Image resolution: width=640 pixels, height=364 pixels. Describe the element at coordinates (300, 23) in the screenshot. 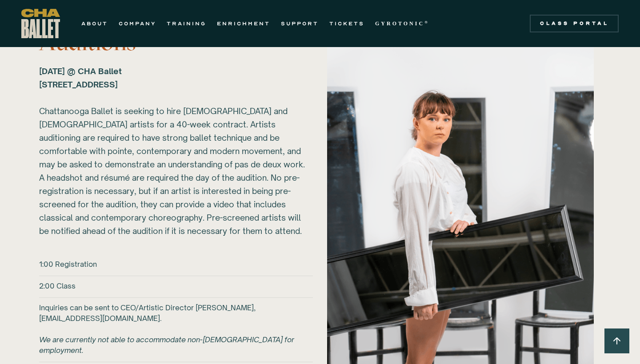

I see `a: SUPPORT` at that location.